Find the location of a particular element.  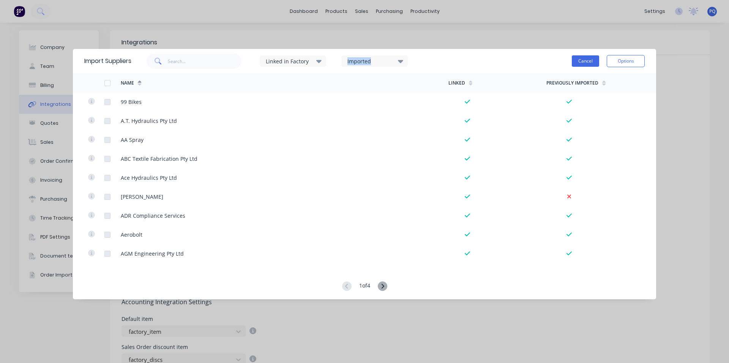

div: Import Suppliers is located at coordinates (108, 61).